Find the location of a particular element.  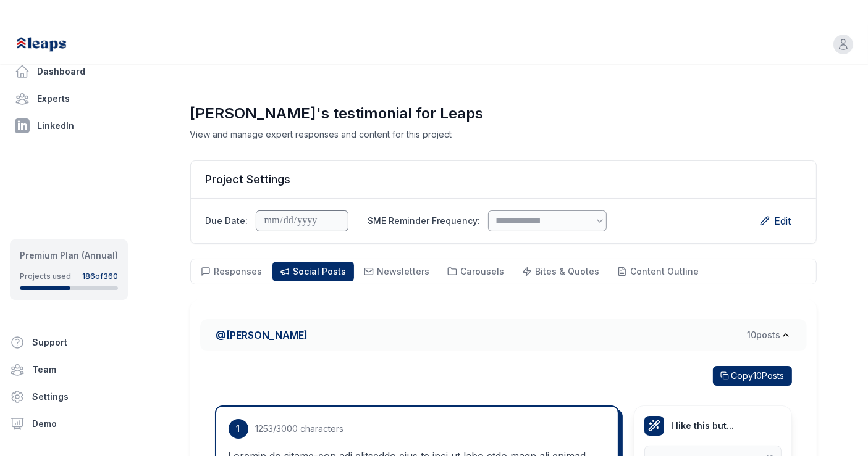

p: View and manage expert responses and content for this project is located at coordinates (504, 134).